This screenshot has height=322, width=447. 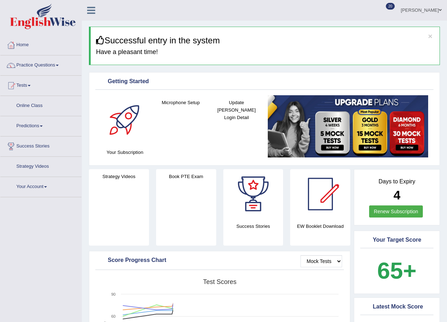 What do you see at coordinates (113, 294) in the screenshot?
I see `text: 90` at bounding box center [113, 294].